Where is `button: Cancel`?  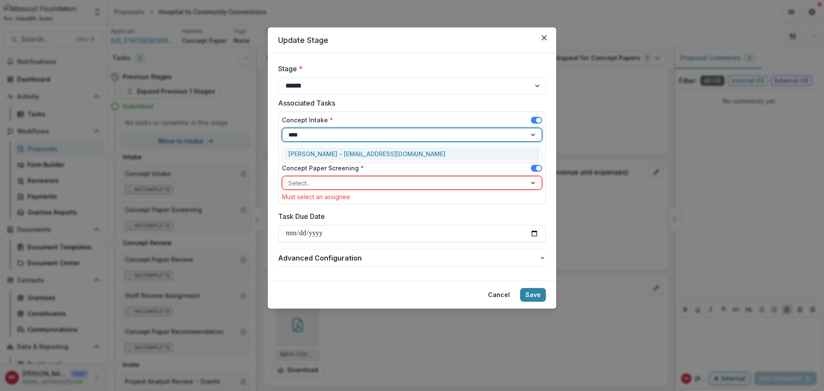
button: Cancel is located at coordinates (499, 295).